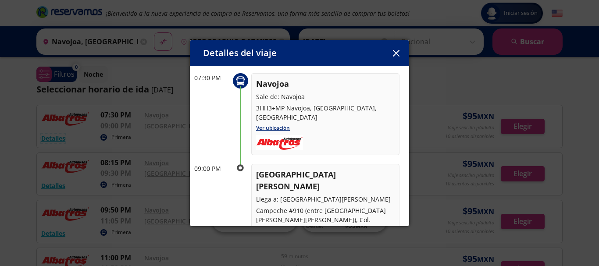 This screenshot has width=599, height=266. Describe the element at coordinates (280, 143) in the screenshot. I see `img: logo-alba.png` at that location.